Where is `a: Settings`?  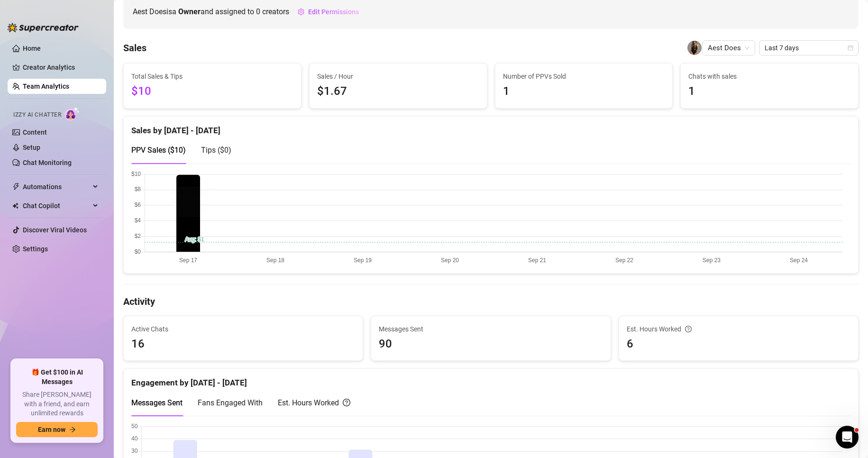 a: Settings is located at coordinates (35, 249).